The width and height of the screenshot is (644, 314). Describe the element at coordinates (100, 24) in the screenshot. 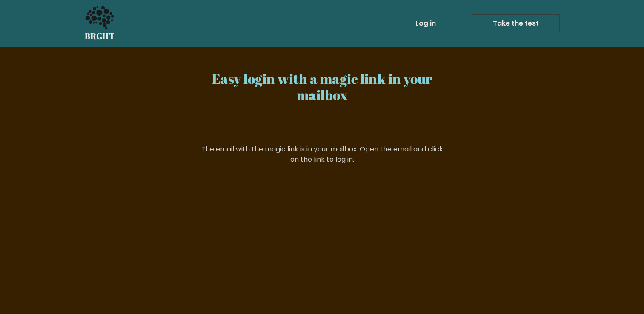

I see `a: BRGHT` at that location.